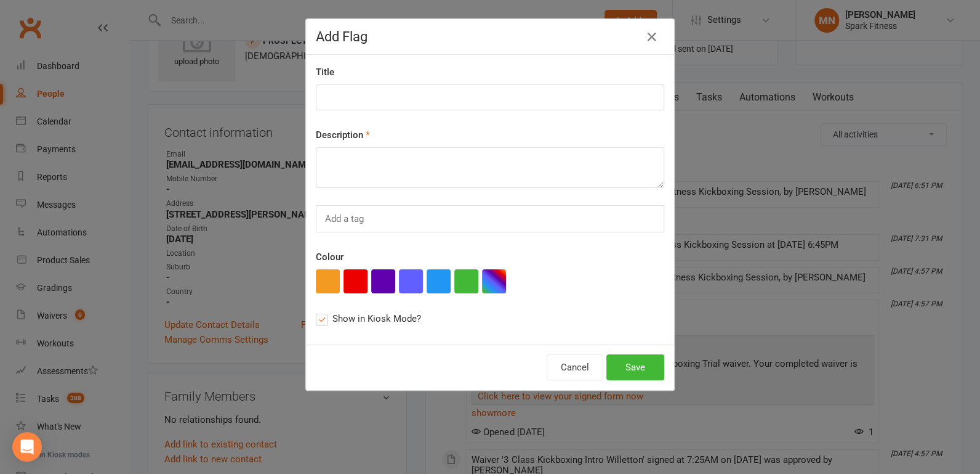  I want to click on button: Save, so click(635, 367).